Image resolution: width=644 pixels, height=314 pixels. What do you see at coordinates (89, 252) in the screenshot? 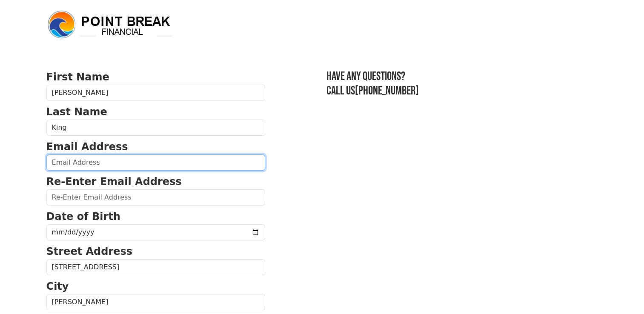
I see `strong: Street Address` at bounding box center [89, 252].